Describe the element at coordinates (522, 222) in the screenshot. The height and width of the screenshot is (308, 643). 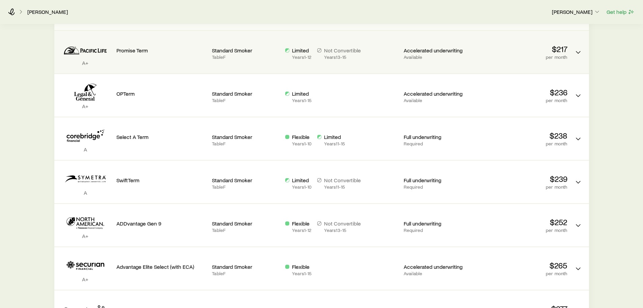
I see `p: $252` at that location.